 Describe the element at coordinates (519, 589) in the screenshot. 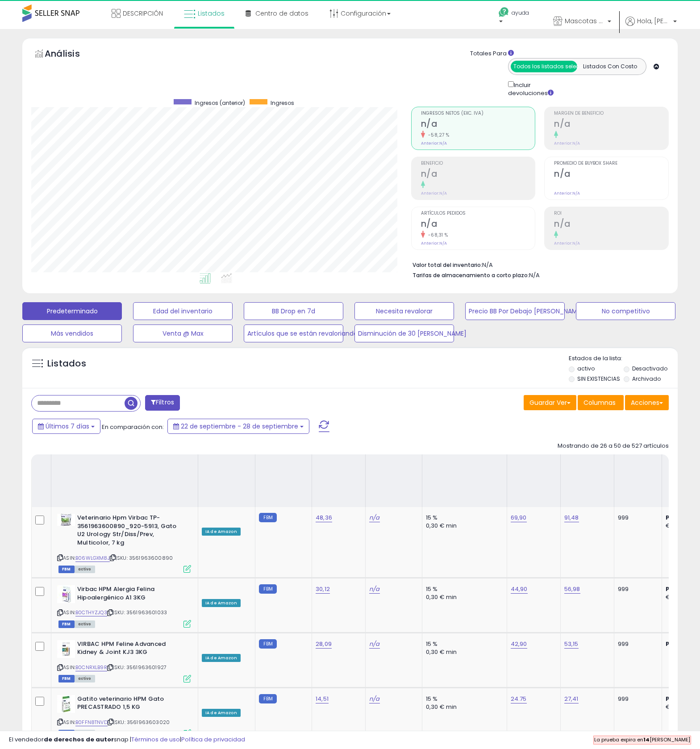

I see `a: 44,90` at that location.